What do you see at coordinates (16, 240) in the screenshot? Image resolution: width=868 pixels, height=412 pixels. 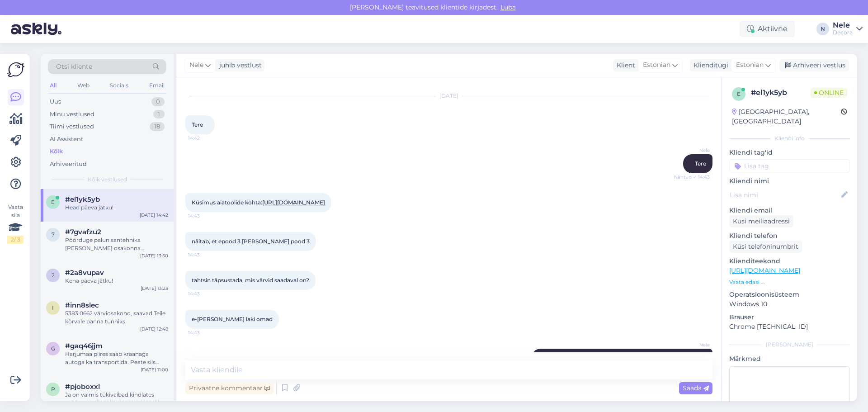 I see `div: 2 / 3` at bounding box center [16, 240].